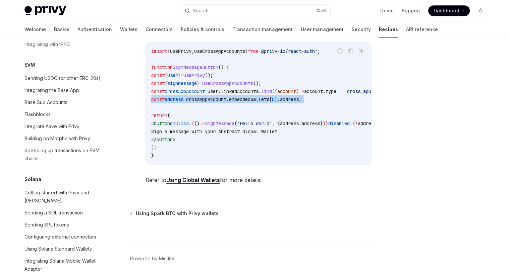  Describe the element at coordinates (62, 265) in the screenshot. I see `a: Integrating Solana Mobile Wallet Adapter` at that location.